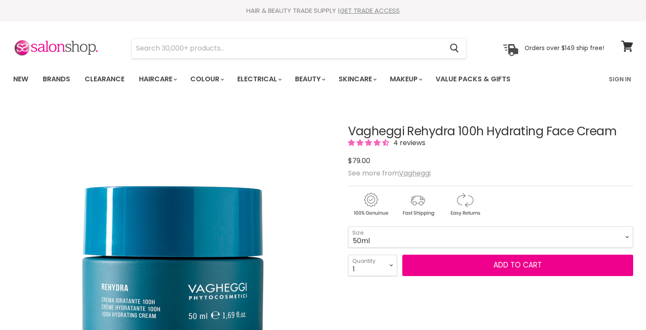  I want to click on a: Colour, so click(207, 79).